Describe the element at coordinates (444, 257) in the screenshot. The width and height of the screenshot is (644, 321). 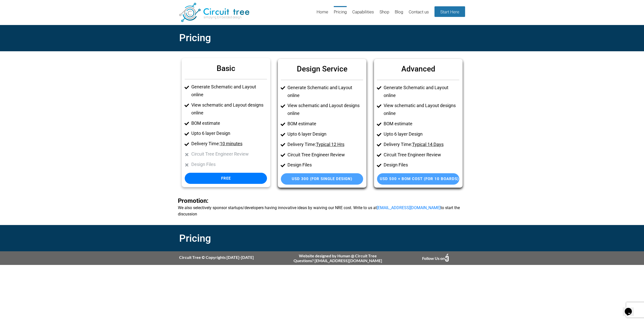
I see `div: Follow Us on` at that location.